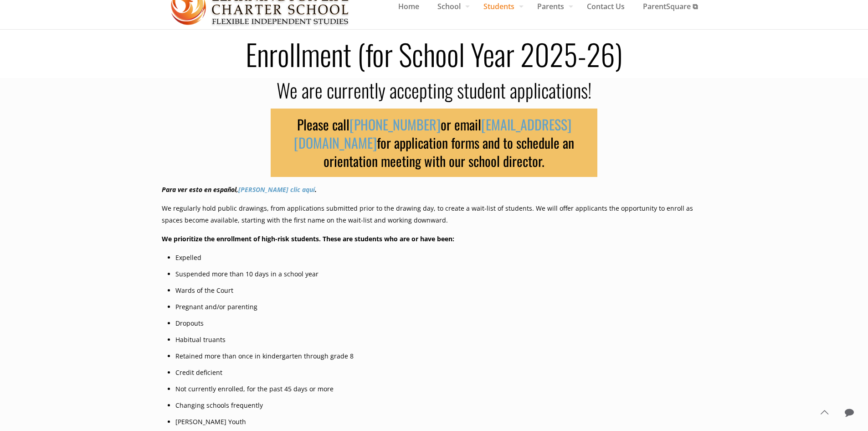  Describe the element at coordinates (308, 238) in the screenshot. I see `b: We prioritize the enrollment of high-risk students. These are students who are or have been:` at that location.